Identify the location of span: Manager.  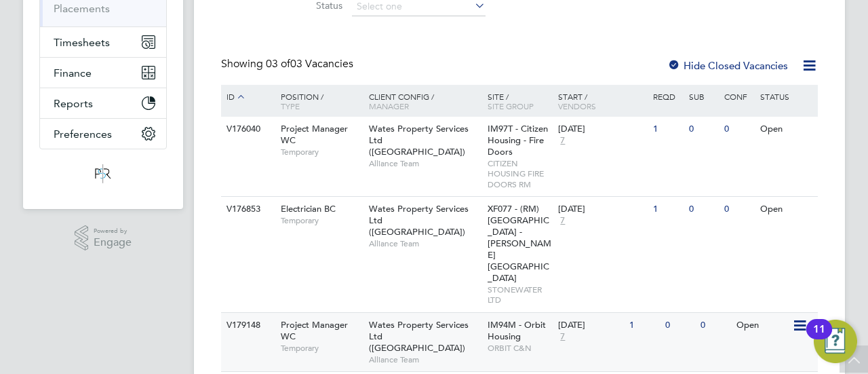
(389, 106).